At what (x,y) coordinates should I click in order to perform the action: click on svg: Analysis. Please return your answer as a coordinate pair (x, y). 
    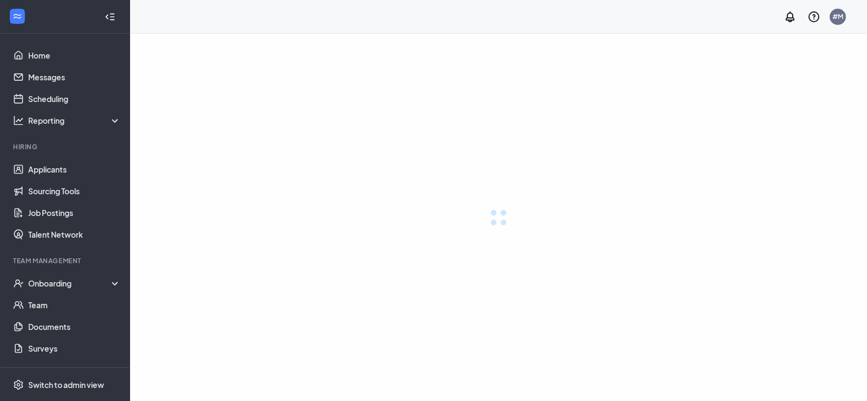
    Looking at the image, I should click on (18, 120).